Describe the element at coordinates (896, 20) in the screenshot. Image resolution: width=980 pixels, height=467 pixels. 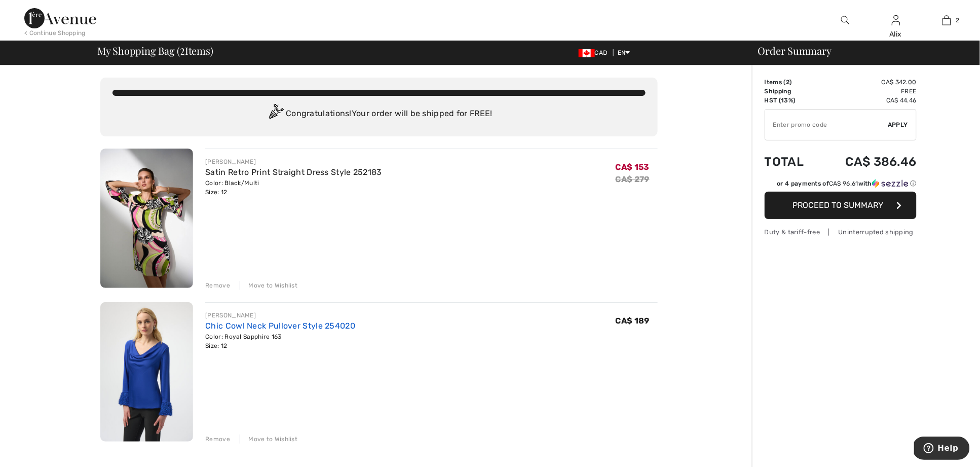
I see `a: Sign In` at that location.